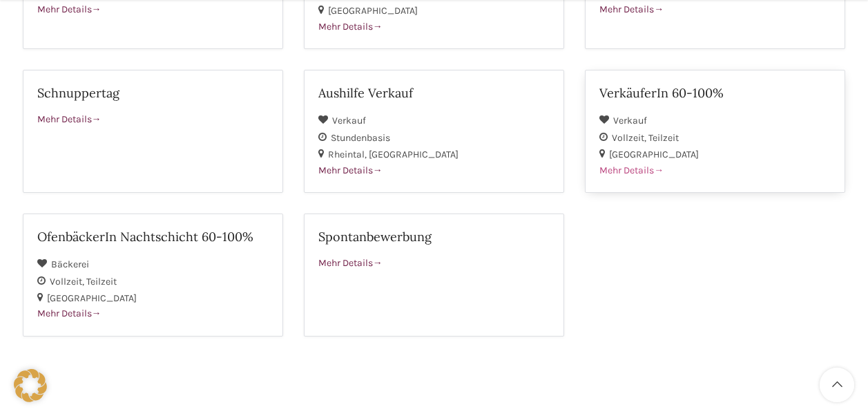  What do you see at coordinates (714, 92) in the screenshot?
I see `h2: VerkäuferIn 60-100%` at bounding box center [714, 92].